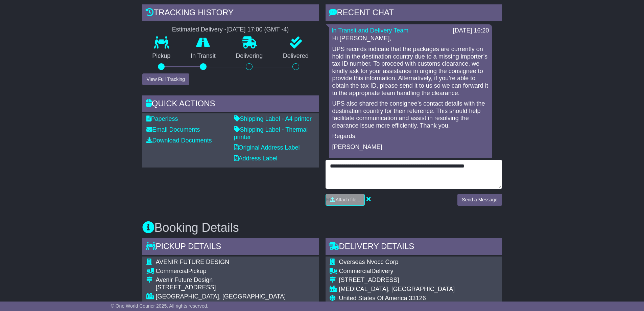 The width and height of the screenshot is (644, 311). What do you see at coordinates (160, 306) in the screenshot?
I see `span: © One World Courier 2025. All rights reserved.` at bounding box center [160, 306].